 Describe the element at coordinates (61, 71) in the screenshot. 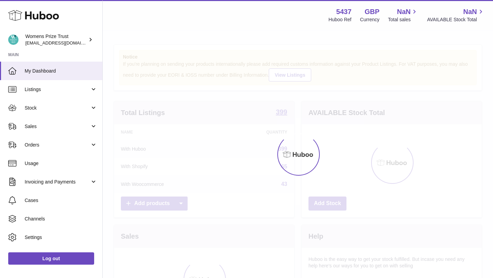

I see `span: My Dashboard` at that location.